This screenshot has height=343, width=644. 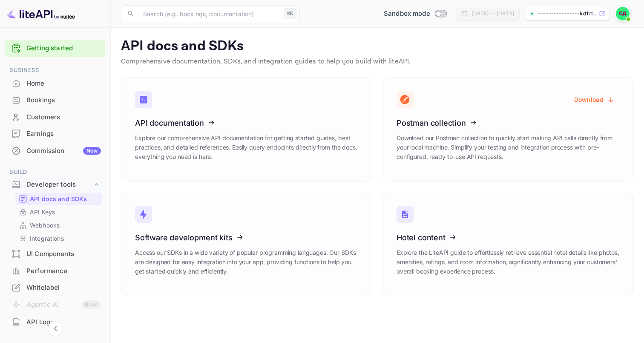 What do you see at coordinates (508, 122) in the screenshot?
I see `h3: Postman collection` at bounding box center [508, 122].